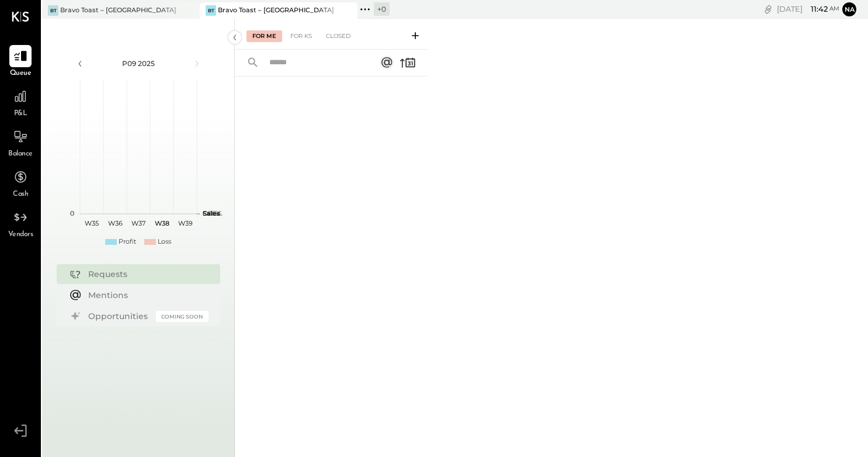 This screenshot has width=868, height=457. I want to click on a: P&L, so click(21, 103).